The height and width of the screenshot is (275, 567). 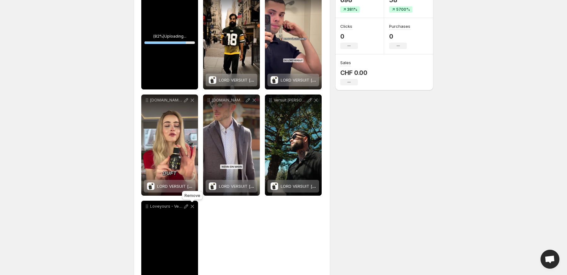 I want to click on span: 5700%, so click(x=403, y=9).